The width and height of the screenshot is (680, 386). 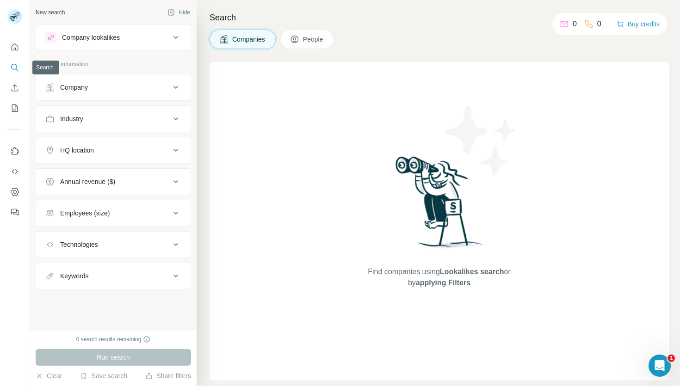 What do you see at coordinates (314, 39) in the screenshot?
I see `span: People` at bounding box center [314, 39].